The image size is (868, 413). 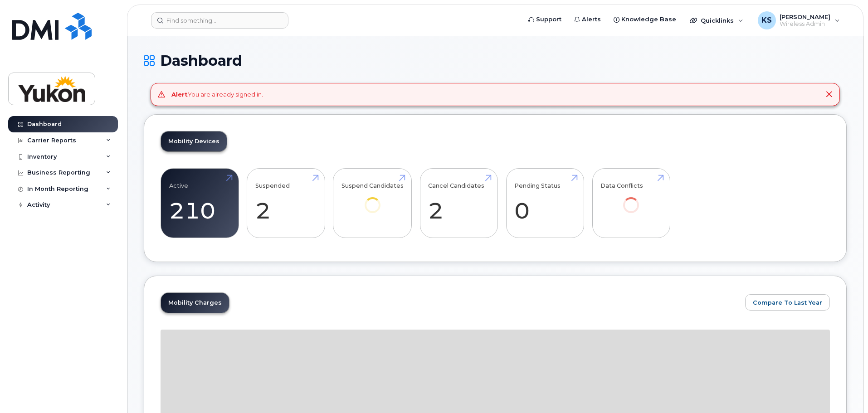 What do you see at coordinates (195, 303) in the screenshot?
I see `a: Mobility Charges` at bounding box center [195, 303].